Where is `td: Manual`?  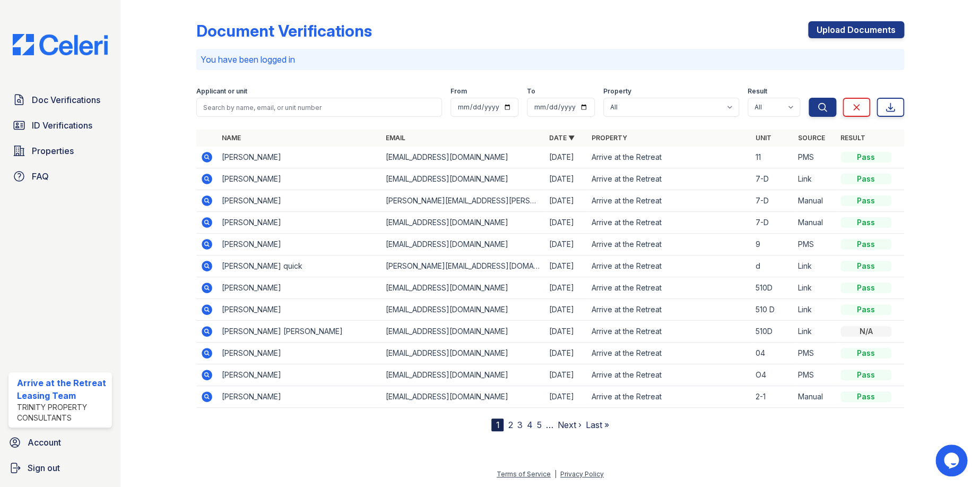 td: Manual is located at coordinates (815, 396).